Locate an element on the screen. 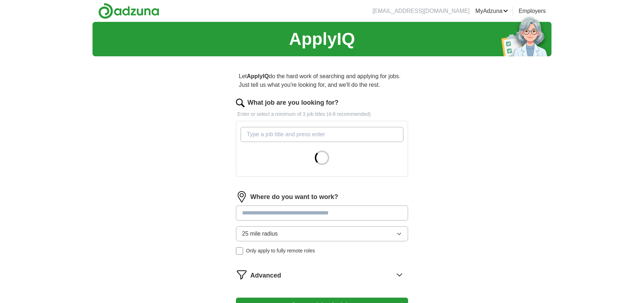 The height and width of the screenshot is (303, 644). h1: ApplyIQ is located at coordinates (322, 39).